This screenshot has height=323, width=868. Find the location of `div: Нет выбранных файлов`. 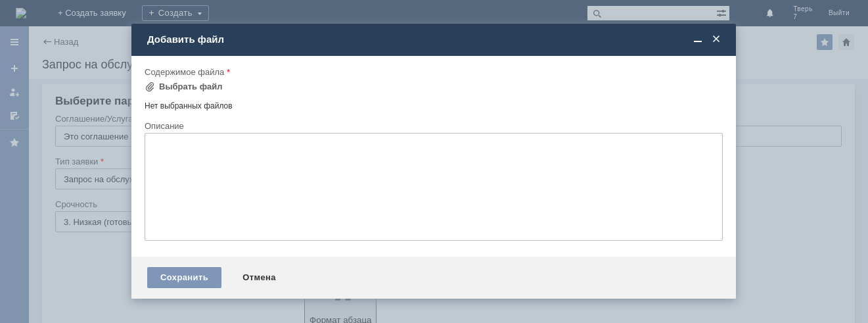

div: Нет выбранных файлов is located at coordinates (434, 103).